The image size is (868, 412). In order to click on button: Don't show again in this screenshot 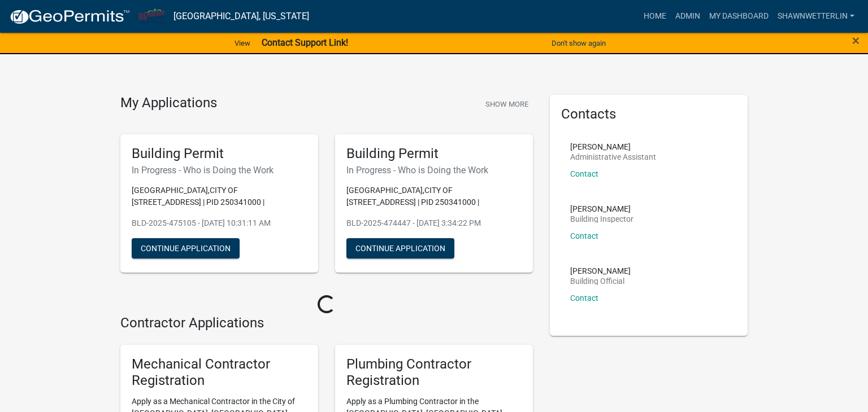, I will do `click(579, 43)`.